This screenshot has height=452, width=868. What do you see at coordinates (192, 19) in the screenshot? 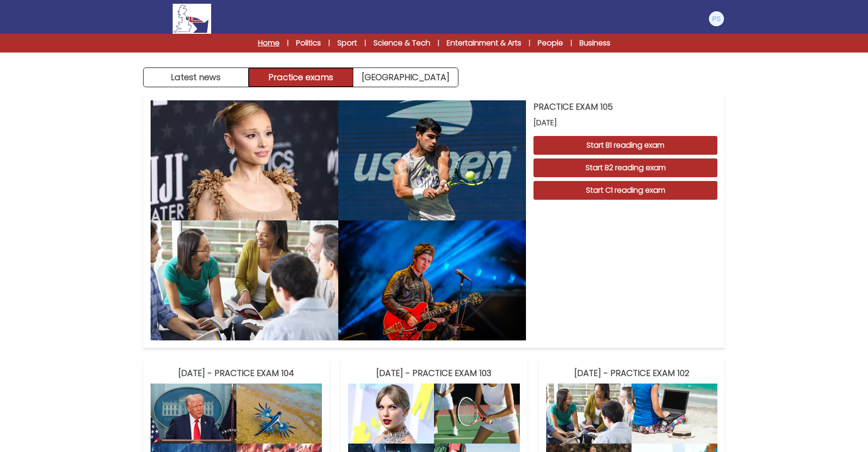
I see `img: Logo` at bounding box center [192, 19].